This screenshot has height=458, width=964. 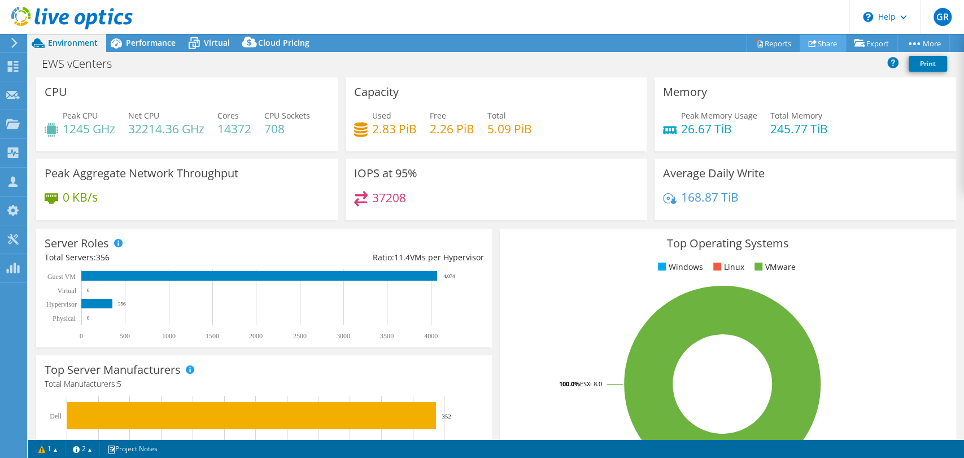 I want to click on h4: 2.26 PiB, so click(x=452, y=129).